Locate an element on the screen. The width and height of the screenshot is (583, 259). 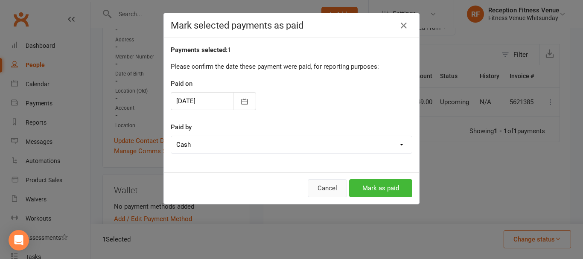
h4: Mark selected payments as paid is located at coordinates (292, 25).